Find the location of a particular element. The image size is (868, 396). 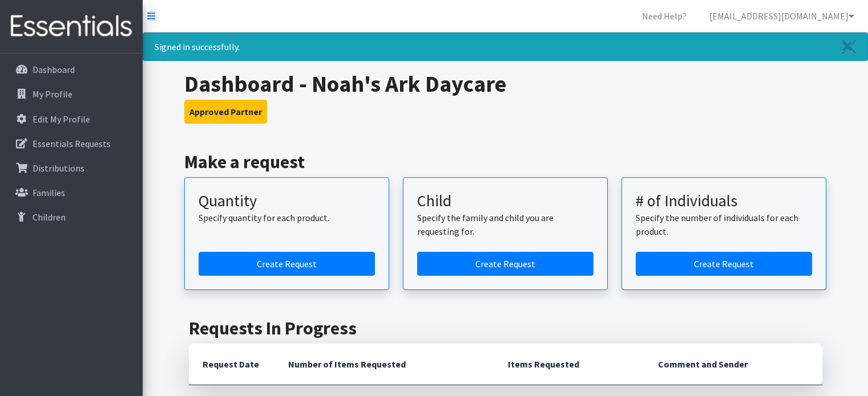

p: Families is located at coordinates (49, 193).